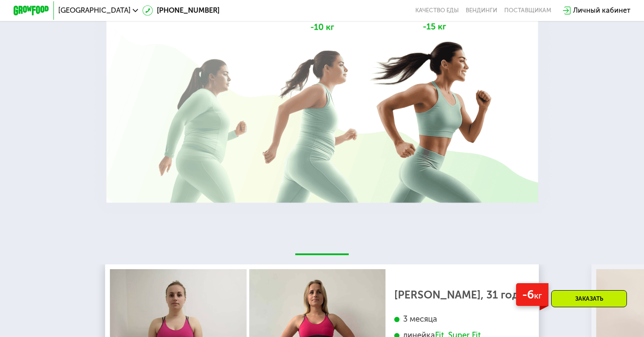  I want to click on span: кг, so click(538, 296).